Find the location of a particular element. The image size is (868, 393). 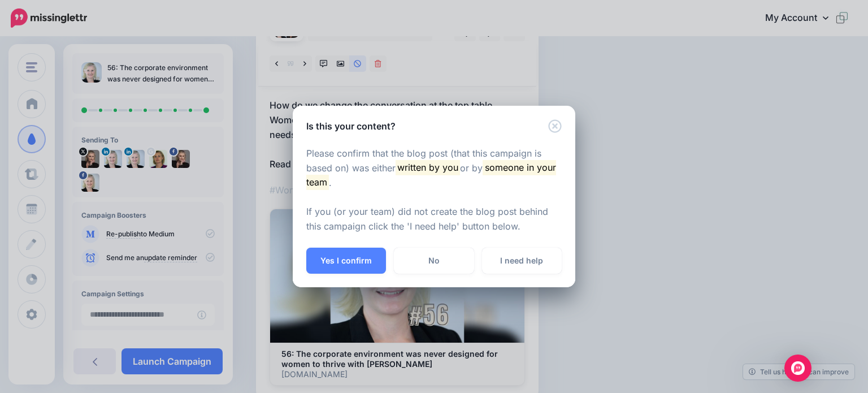

p: Please confirm that the blog post (that this campaign is based on) was either or by . If you (or ... is located at coordinates (434, 191).